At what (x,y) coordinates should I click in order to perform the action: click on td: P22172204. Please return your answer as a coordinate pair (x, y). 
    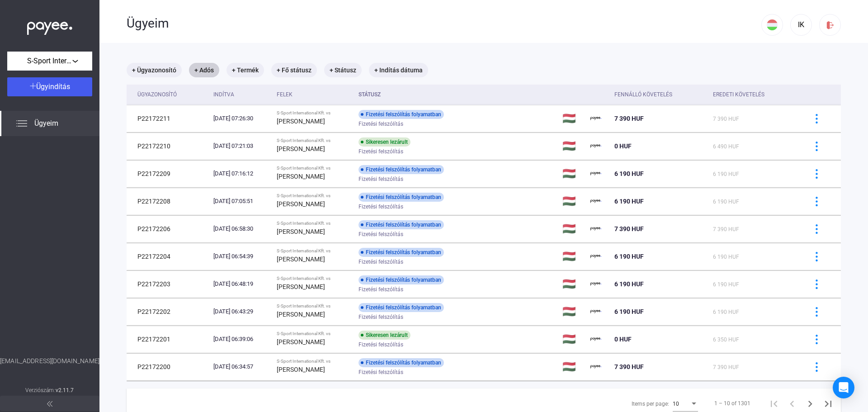
    Looking at the image, I should click on (168, 256).